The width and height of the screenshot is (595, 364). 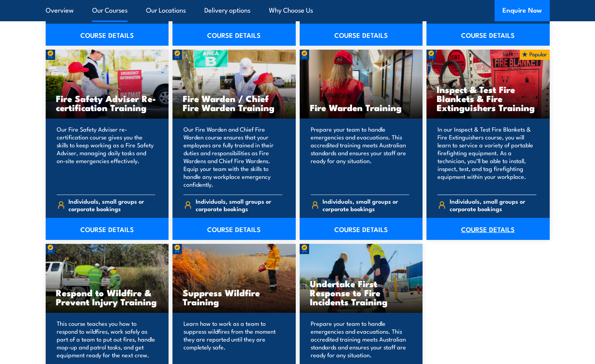 What do you see at coordinates (361, 107) in the screenshot?
I see `h3: Fire Warden Training` at bounding box center [361, 107].